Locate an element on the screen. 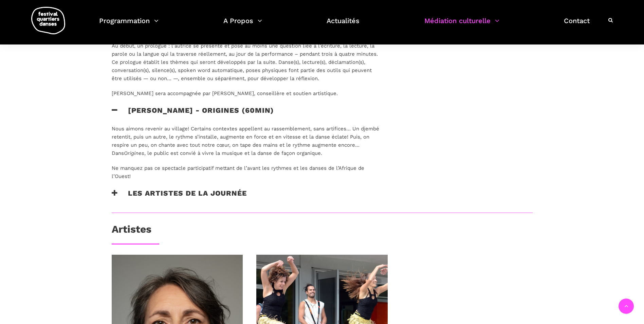 Image resolution: width=644 pixels, height=324 pixels. a: A Propos is located at coordinates (243, 25).